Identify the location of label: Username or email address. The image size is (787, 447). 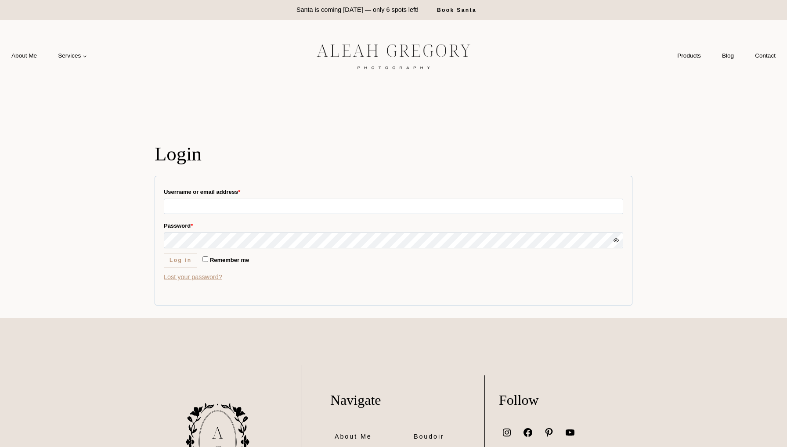
(393, 191).